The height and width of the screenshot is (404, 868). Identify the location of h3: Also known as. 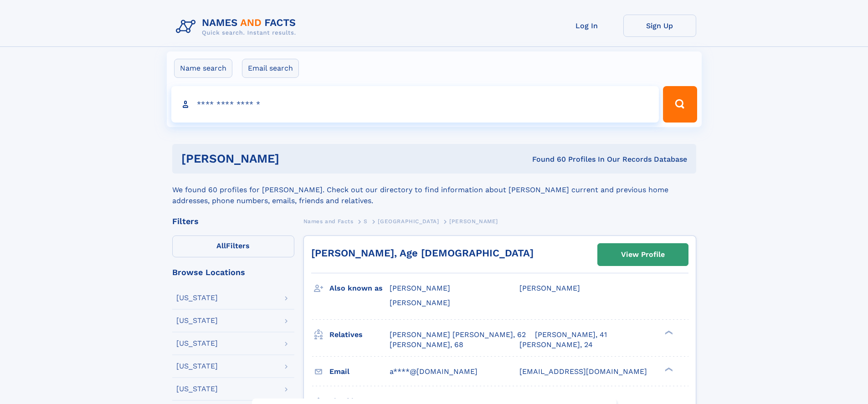
(359, 288).